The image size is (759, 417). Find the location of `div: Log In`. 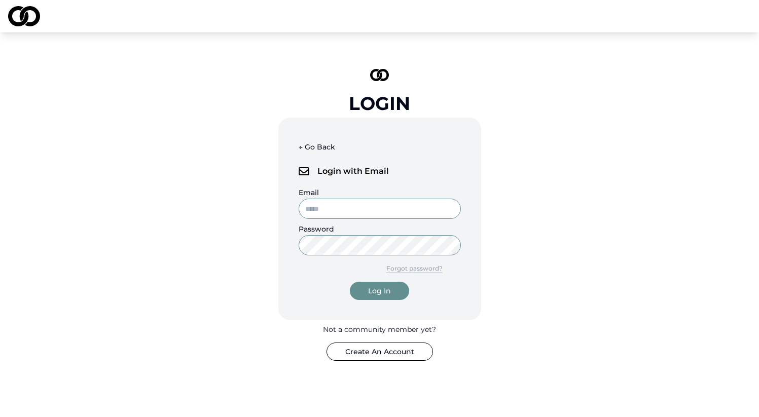

div: Log In is located at coordinates (379, 291).